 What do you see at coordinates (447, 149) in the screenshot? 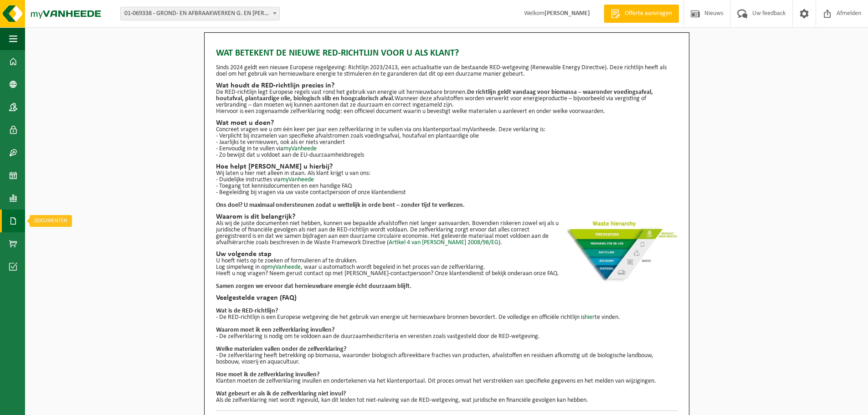
I see `p: - Eenvoudig in te vullen via` at bounding box center [447, 149].